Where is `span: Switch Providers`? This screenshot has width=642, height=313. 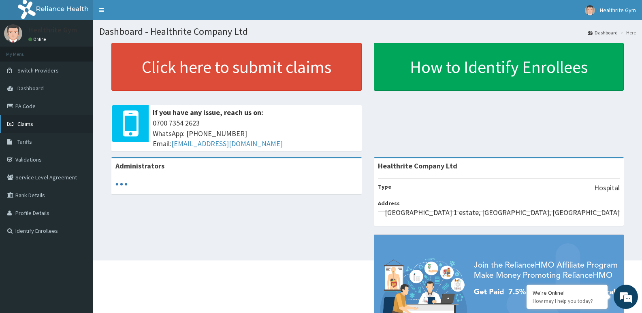 span: Switch Providers is located at coordinates (38, 70).